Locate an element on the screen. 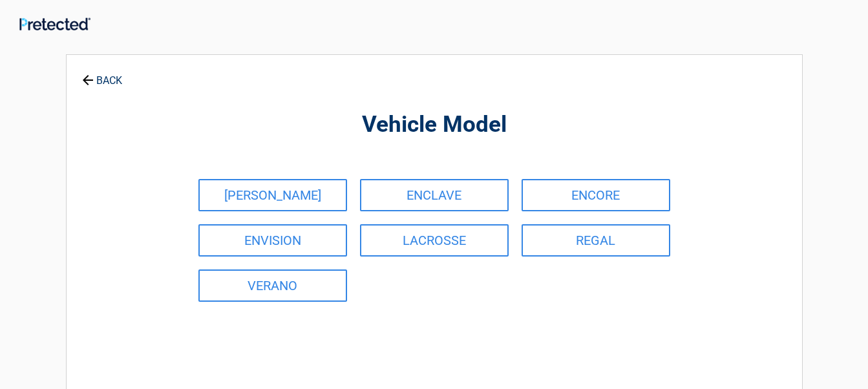  a: REGAL is located at coordinates (596, 241).